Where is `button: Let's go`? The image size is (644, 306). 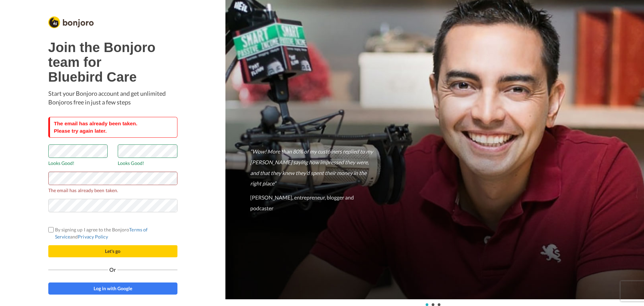 button: Let's go is located at coordinates (113, 251).